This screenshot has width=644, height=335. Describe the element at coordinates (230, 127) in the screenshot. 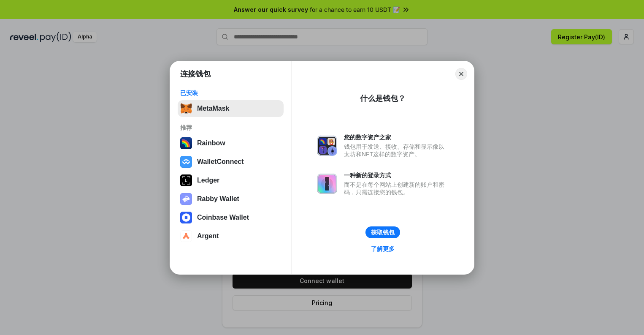

I see `div: 推荐` at that location.